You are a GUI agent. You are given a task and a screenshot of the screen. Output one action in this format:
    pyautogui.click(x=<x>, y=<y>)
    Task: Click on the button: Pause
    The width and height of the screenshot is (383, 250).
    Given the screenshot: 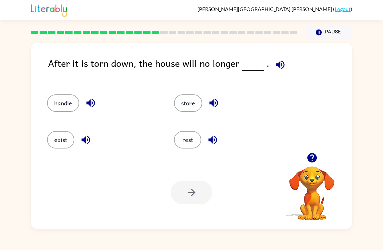 What is the action you would take?
    pyautogui.click(x=329, y=32)
    